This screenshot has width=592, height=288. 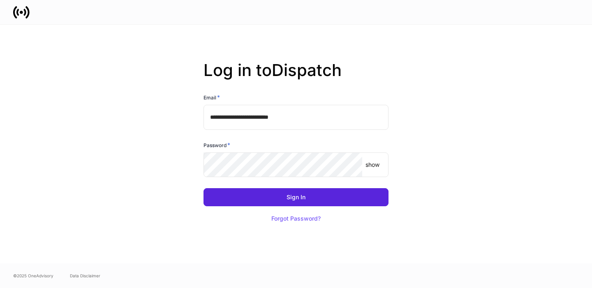 I want to click on button: Sign In, so click(x=296, y=197).